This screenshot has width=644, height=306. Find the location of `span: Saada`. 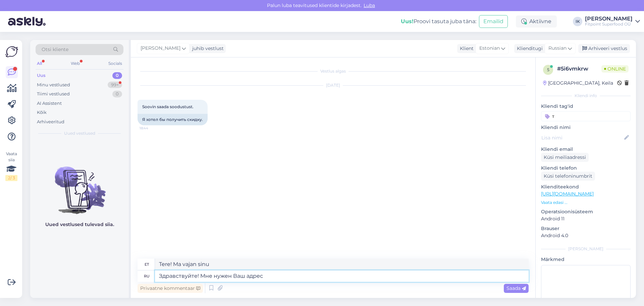

span: Saada is located at coordinates (516, 288).